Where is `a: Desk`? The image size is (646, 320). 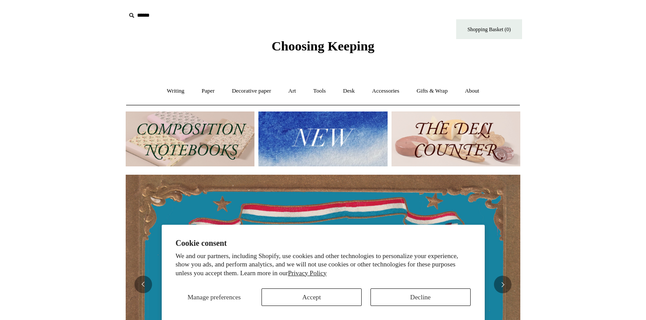 a: Desk is located at coordinates (349, 91).